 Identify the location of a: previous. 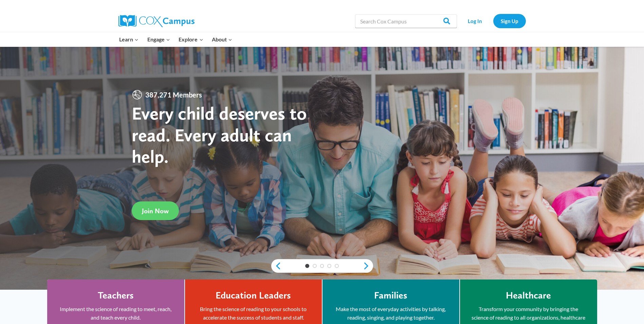
(276, 266).